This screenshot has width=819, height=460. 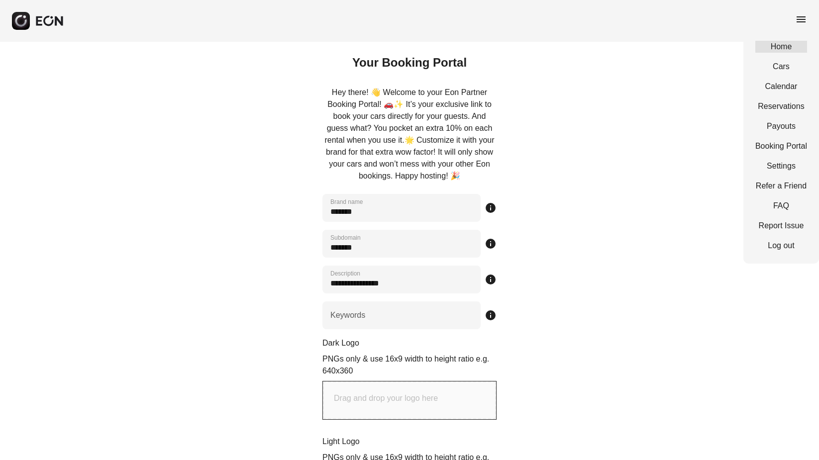 What do you see at coordinates (410, 365) in the screenshot?
I see `p: PNGs only & use 16x9 width to height ratio e.g. 640x360` at bounding box center [410, 365].